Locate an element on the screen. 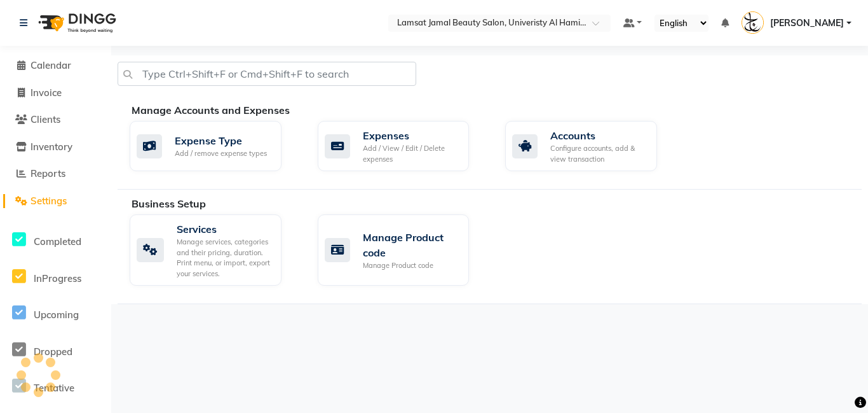  div: Expense Type is located at coordinates (220, 141).